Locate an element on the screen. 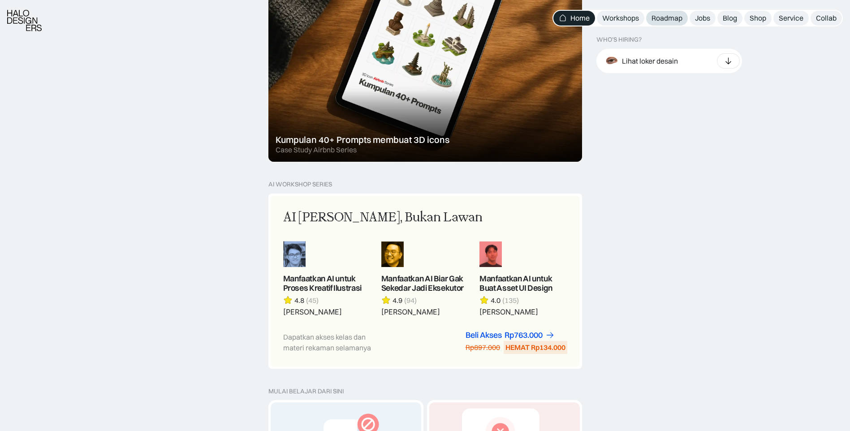 This screenshot has width=850, height=431. div: Shop is located at coordinates (758, 18).